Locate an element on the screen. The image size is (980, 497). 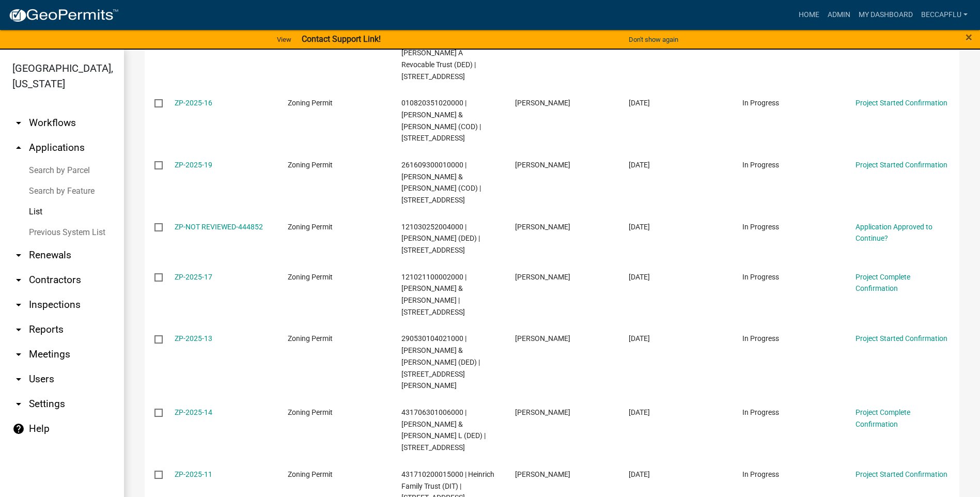
span: Jack Hulsebus is located at coordinates (543, 412).